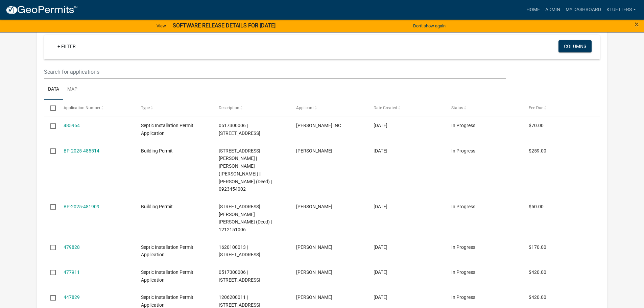  What do you see at coordinates (429, 26) in the screenshot?
I see `button: Don't show again` at bounding box center [429, 26].